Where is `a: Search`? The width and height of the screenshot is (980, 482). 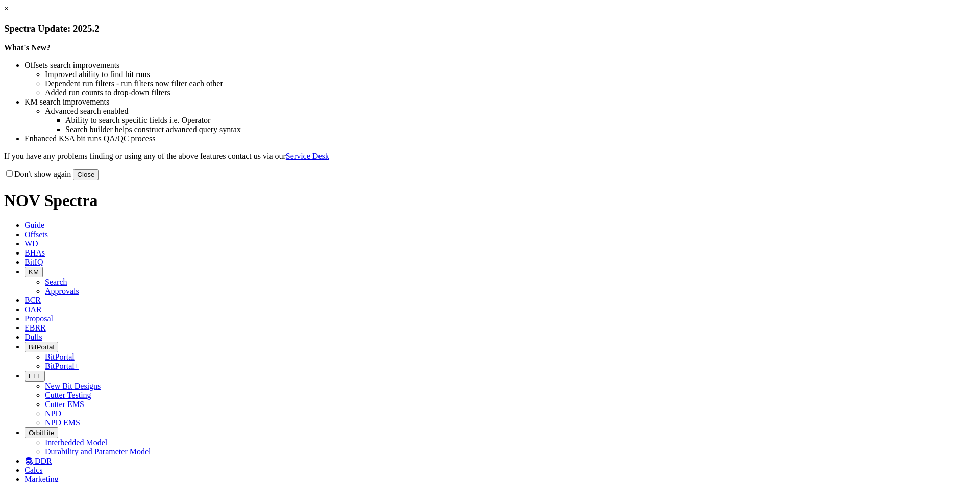
a: Search is located at coordinates (56, 282).